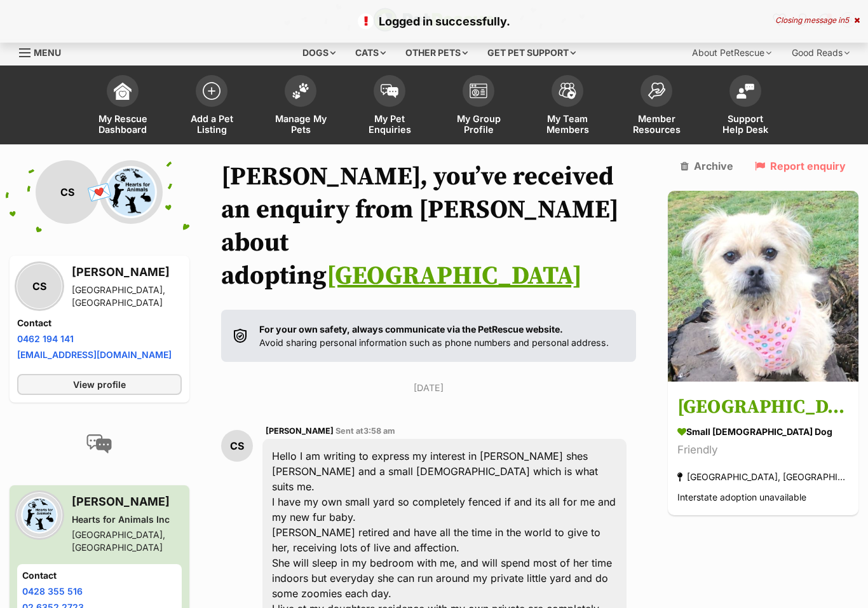 Image resolution: width=868 pixels, height=608 pixels. What do you see at coordinates (820, 53) in the screenshot?
I see `div: Good Reads` at bounding box center [820, 53].